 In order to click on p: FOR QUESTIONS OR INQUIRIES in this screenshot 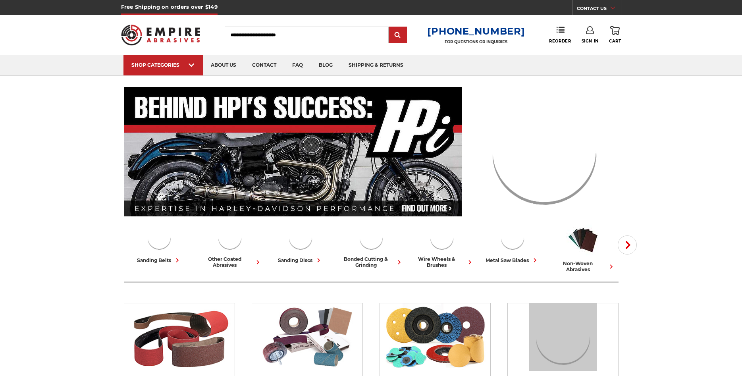, I will do `click(476, 42)`.